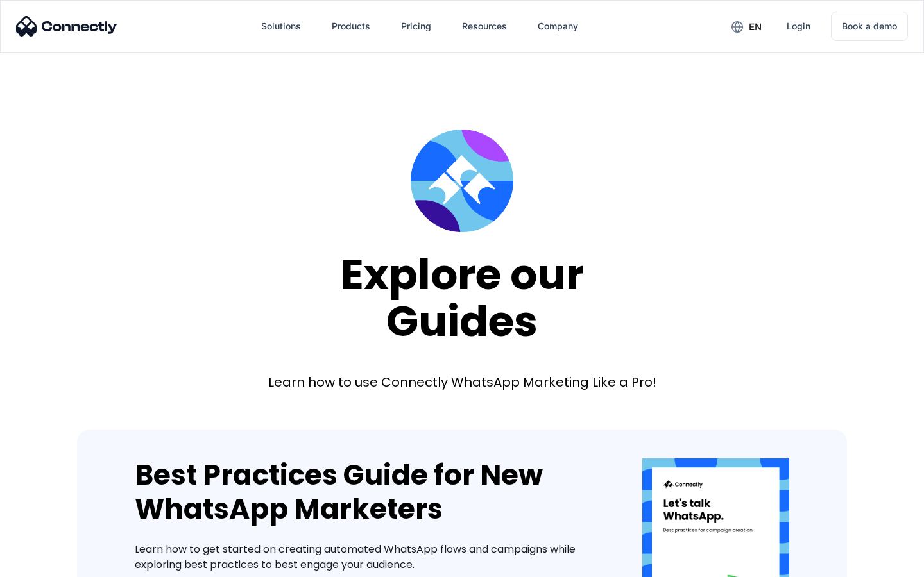 The width and height of the screenshot is (924, 577). Describe the element at coordinates (67, 26) in the screenshot. I see `img: Connectly Logo` at that location.